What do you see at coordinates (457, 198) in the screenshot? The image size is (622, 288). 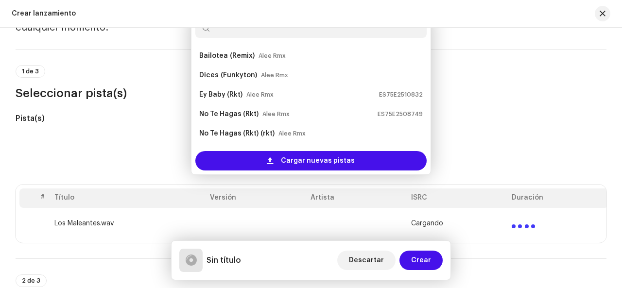 I see `th: ISRC` at bounding box center [457, 198].